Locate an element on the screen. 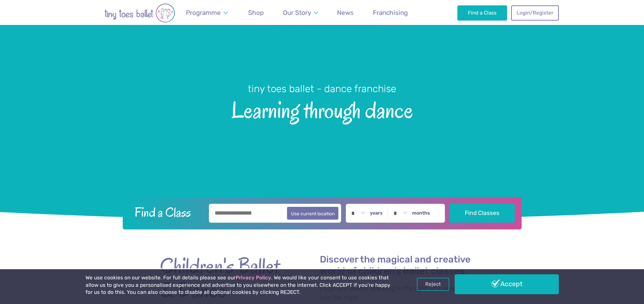  small: tiny toes ballet - dance franchise is located at coordinates (322, 89).